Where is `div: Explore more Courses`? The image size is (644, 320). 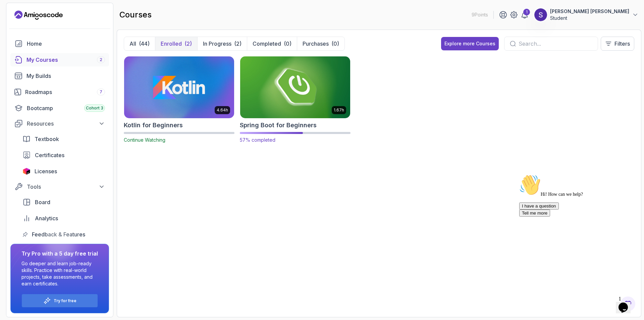
div: Explore more Courses is located at coordinates (470, 43).